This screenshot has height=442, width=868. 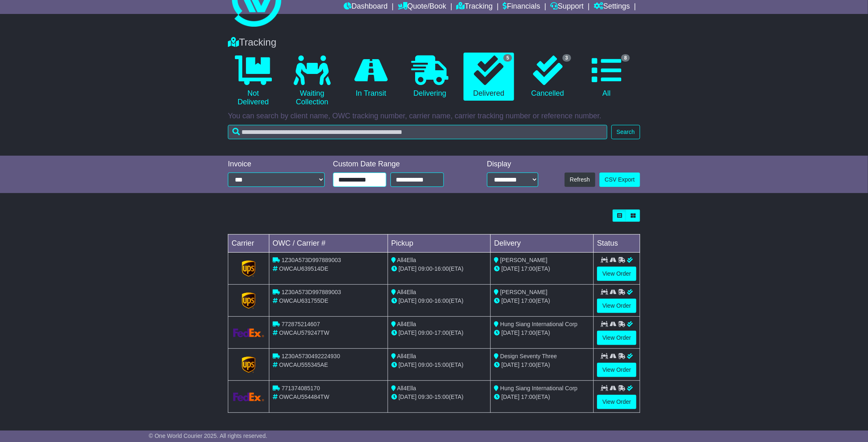 What do you see at coordinates (304, 268) in the screenshot?
I see `span: OWCAU639514DE` at bounding box center [304, 268].